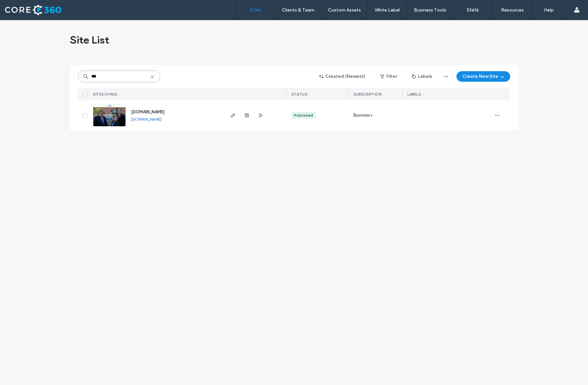 The image size is (588, 385). What do you see at coordinates (430, 10) in the screenshot?
I see `label: Business Tools` at bounding box center [430, 10].